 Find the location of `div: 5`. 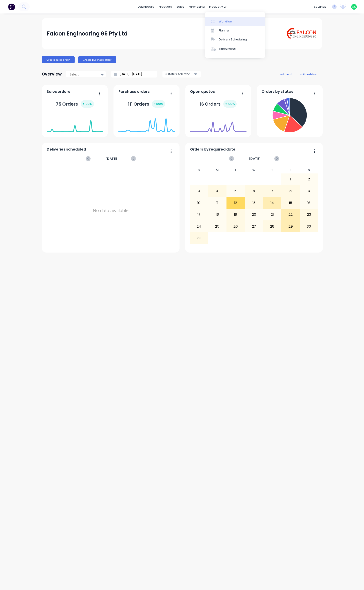

div: 5 is located at coordinates (236, 191).